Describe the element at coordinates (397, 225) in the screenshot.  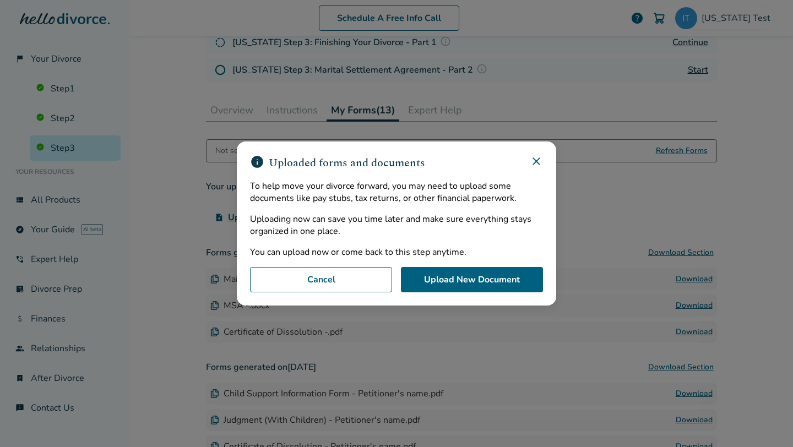
I see `p: Uploading now can save you time later and make sure everything stays organized in one place.` at that location.